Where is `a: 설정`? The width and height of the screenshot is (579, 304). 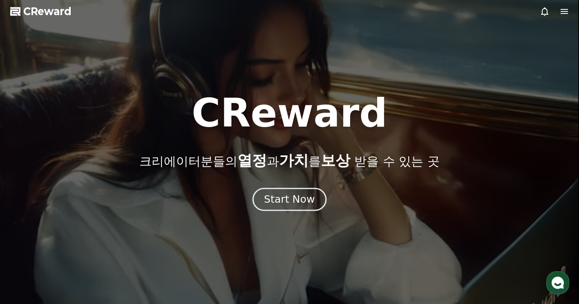 a: 설정 is located at coordinates (131, 246).